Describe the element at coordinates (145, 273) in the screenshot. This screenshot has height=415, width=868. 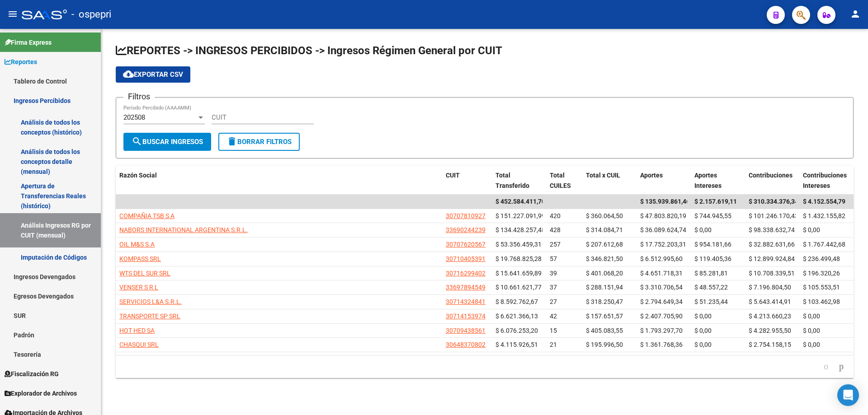
I see `span: WTS DEL SUR SRL` at that location.